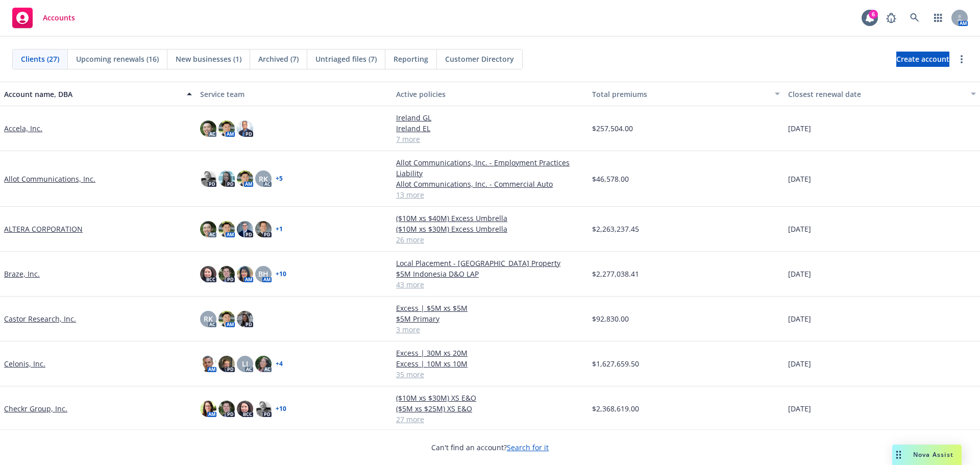  Describe the element at coordinates (490, 218) in the screenshot. I see `a: ($10M xs $40M) Excess Umbrella` at that location.